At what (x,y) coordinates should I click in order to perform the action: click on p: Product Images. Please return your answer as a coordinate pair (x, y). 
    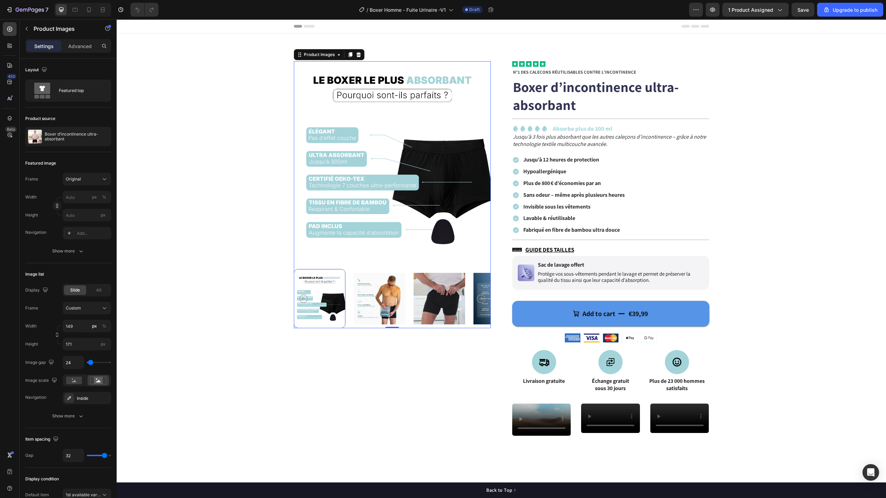
    Looking at the image, I should click on (63, 29).